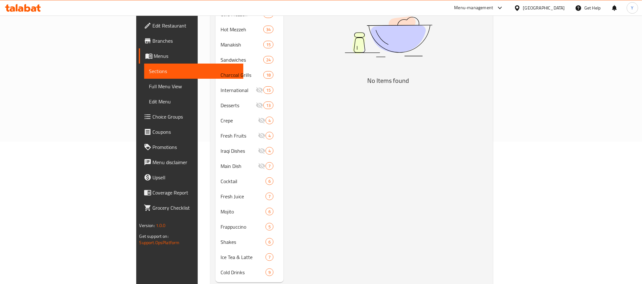 This screenshot has width=642, height=284. What do you see at coordinates (239, 121) in the screenshot?
I see `span: Crepe` at bounding box center [239, 121].